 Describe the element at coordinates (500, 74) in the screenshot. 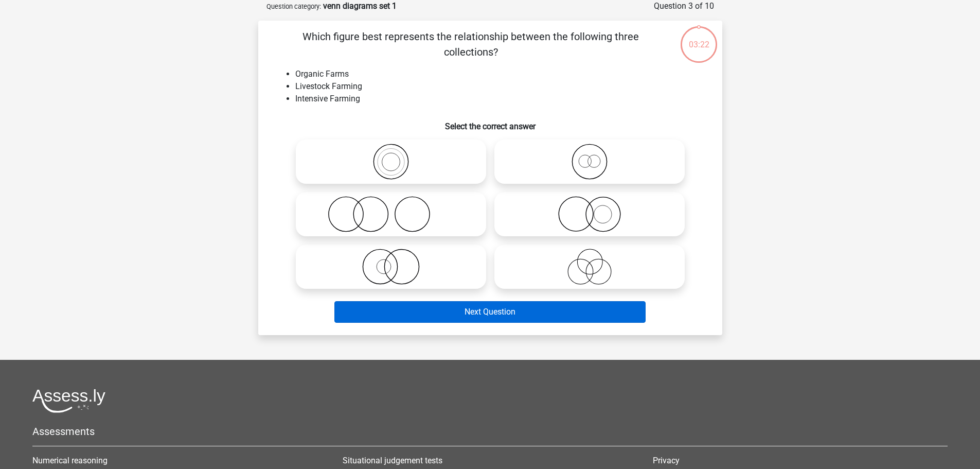

I see `li: Organic Farms` at that location.